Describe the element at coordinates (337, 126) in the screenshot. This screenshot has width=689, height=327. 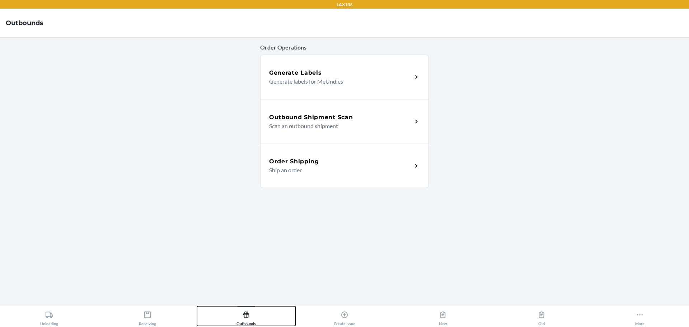
I see `p: Scan an outbound shipment` at that location.